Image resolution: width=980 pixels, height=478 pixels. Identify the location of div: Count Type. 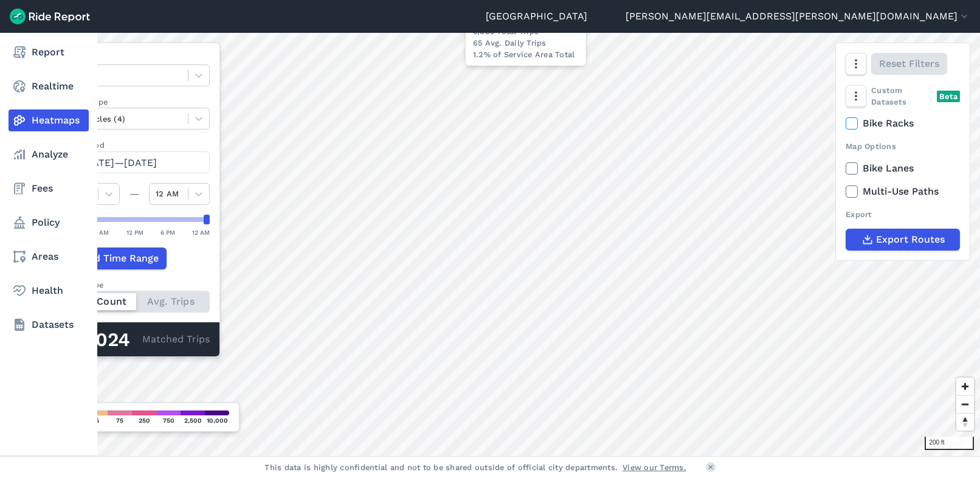
(134, 284).